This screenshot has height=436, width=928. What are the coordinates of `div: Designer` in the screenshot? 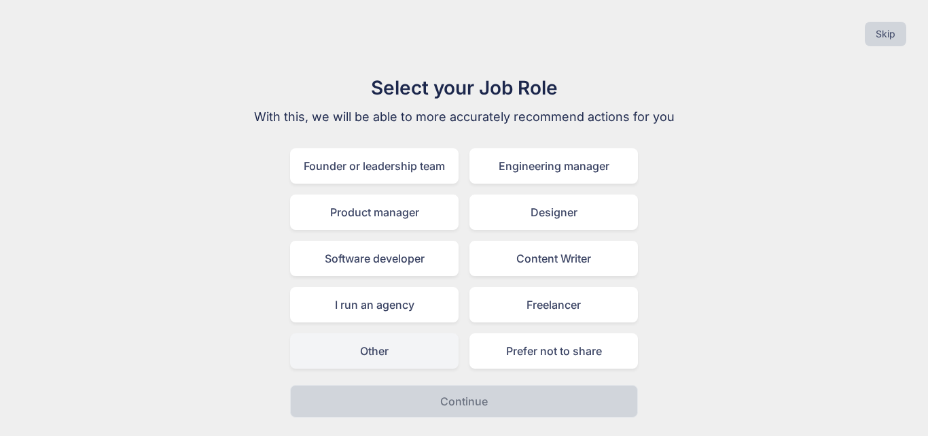 It's located at (554, 212).